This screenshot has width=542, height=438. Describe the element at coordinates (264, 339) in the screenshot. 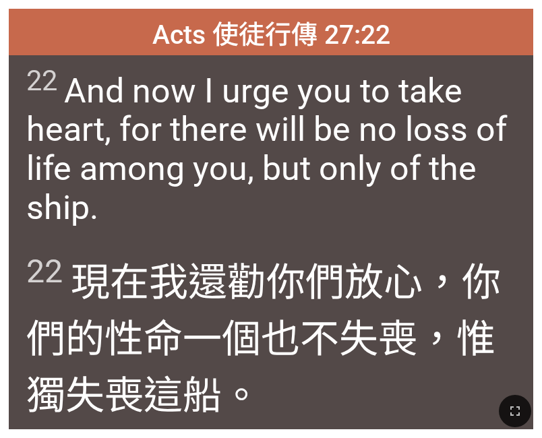

I see `wg2114: ，你們` at that location.